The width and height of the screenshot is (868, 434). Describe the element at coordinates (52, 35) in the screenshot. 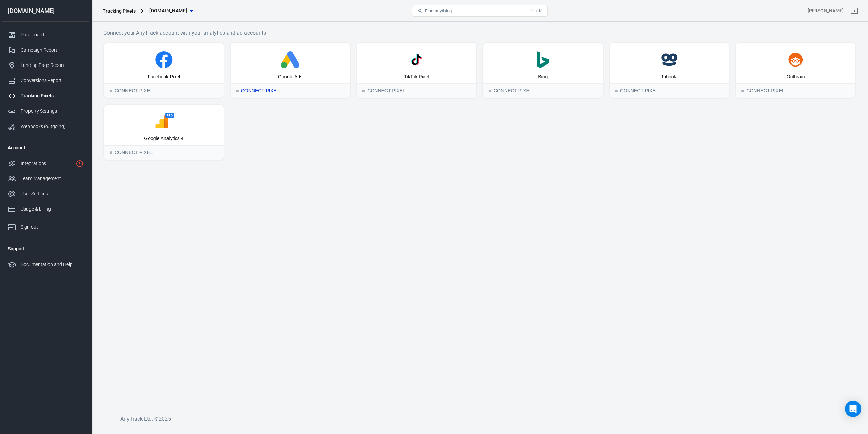

I see `div: Dashboard` at that location.